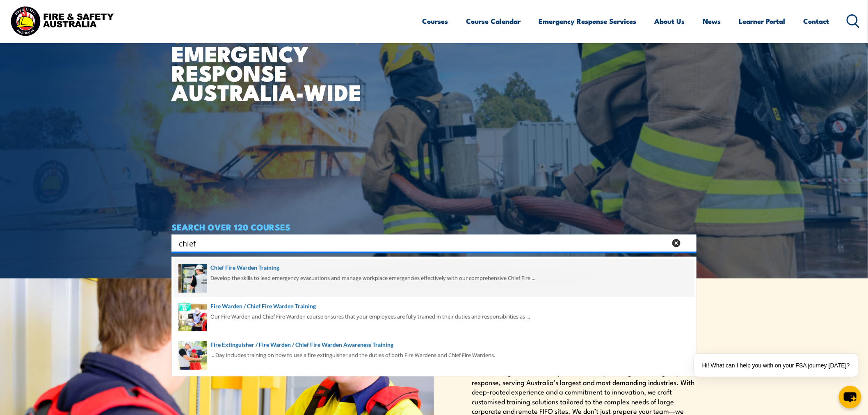  What do you see at coordinates (434, 307) in the screenshot?
I see `a: Fire Warden / Chief Fire Warden Training` at bounding box center [434, 307].